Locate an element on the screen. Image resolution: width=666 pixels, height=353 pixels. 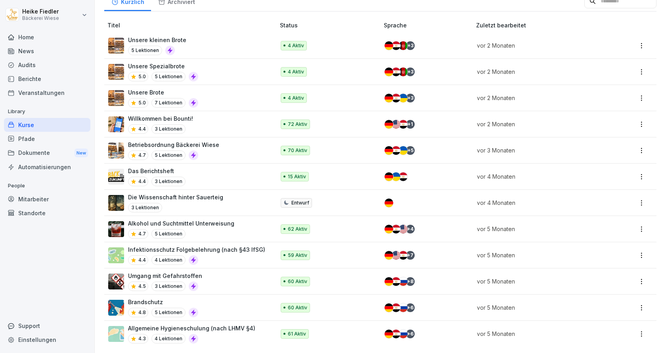
p: Unsere kleinen Brote is located at coordinates (157, 40).